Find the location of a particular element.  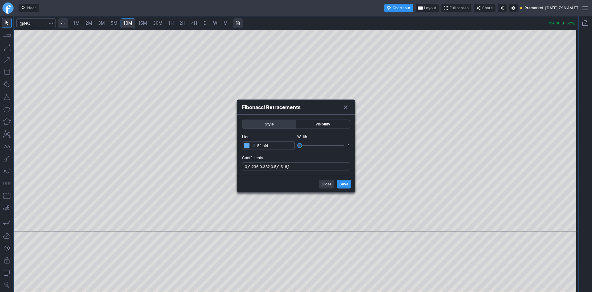

span: Width is located at coordinates (324, 137).